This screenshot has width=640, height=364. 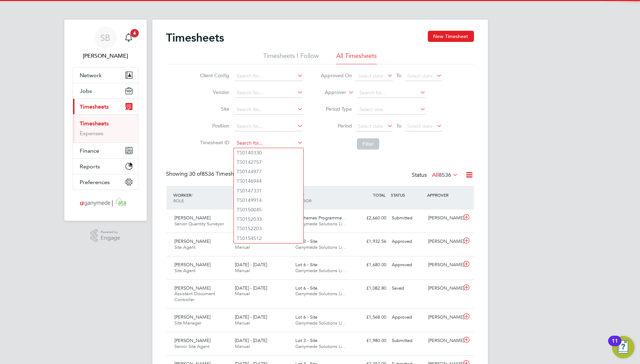 What do you see at coordinates (336, 109) in the screenshot?
I see `label: Period Type` at bounding box center [336, 109].